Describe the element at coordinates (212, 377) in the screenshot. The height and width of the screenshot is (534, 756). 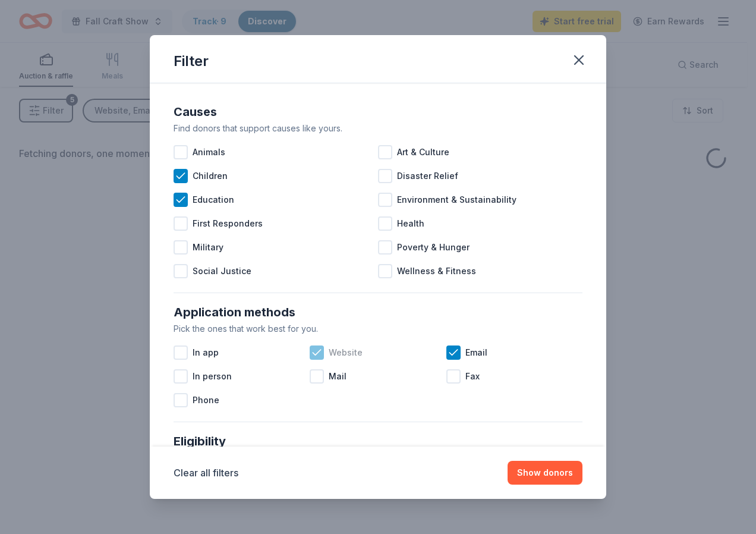
I see `span: In person` at that location.